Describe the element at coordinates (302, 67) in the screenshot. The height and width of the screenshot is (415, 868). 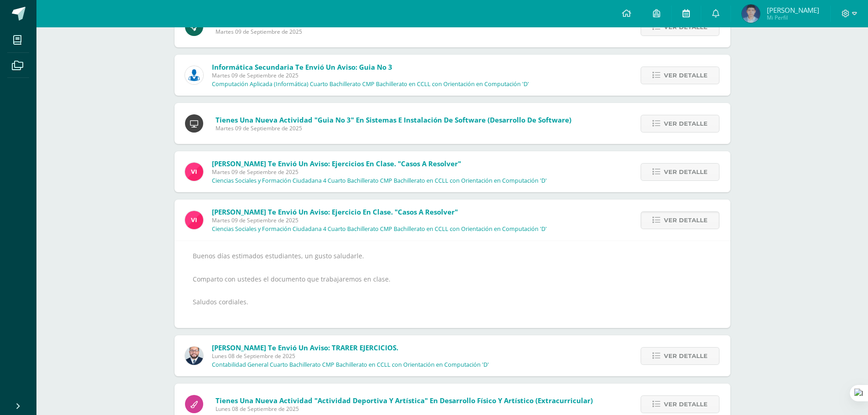
I see `span: Informática Secundaria te envió un aviso: Guia No 3` at that location.